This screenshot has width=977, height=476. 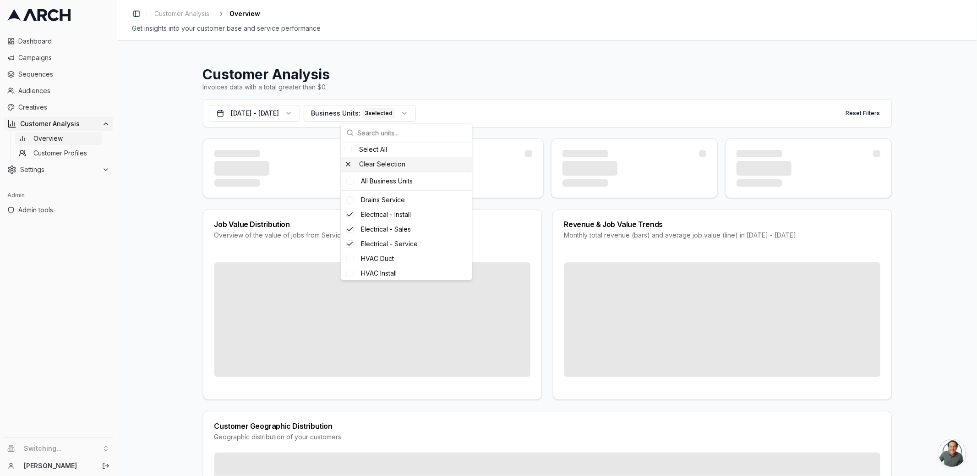 I want to click on span: Settings, so click(x=59, y=170).